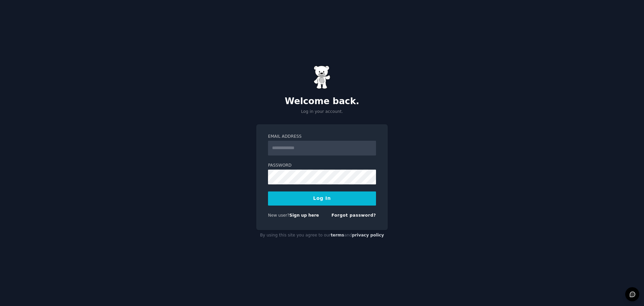 This screenshot has width=644, height=306. I want to click on button: Log In, so click(322, 198).